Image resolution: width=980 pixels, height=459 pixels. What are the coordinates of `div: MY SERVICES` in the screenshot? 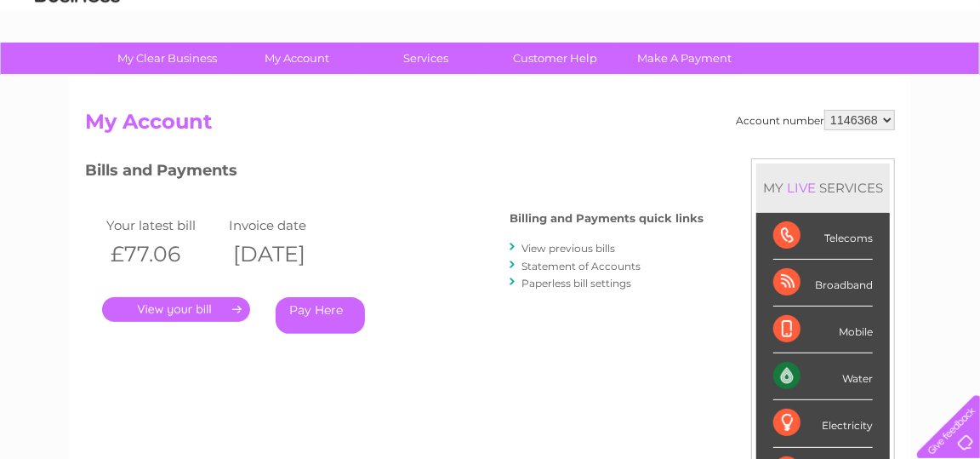 It's located at (822, 187).